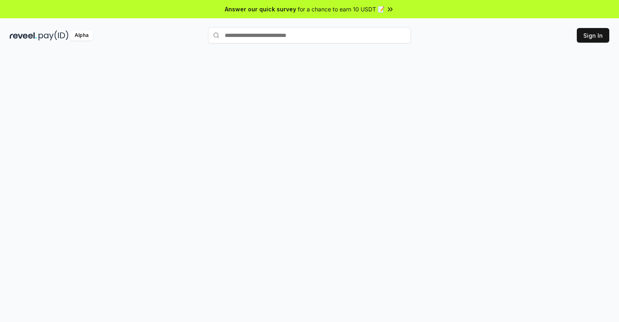 Image resolution: width=619 pixels, height=322 pixels. I want to click on div: Alpha, so click(82, 35).